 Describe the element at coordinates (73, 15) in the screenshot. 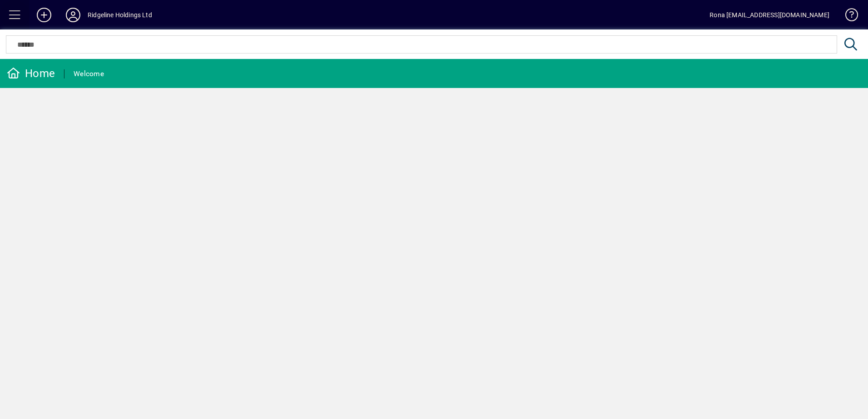

I see `button: Profile` at that location.